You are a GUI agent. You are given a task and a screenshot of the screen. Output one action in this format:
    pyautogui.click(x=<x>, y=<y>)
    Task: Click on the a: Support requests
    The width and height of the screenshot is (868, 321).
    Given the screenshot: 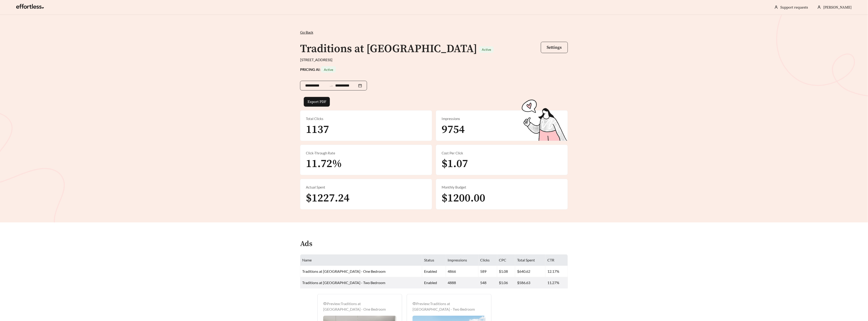 What is the action you would take?
    pyautogui.click(x=794, y=8)
    